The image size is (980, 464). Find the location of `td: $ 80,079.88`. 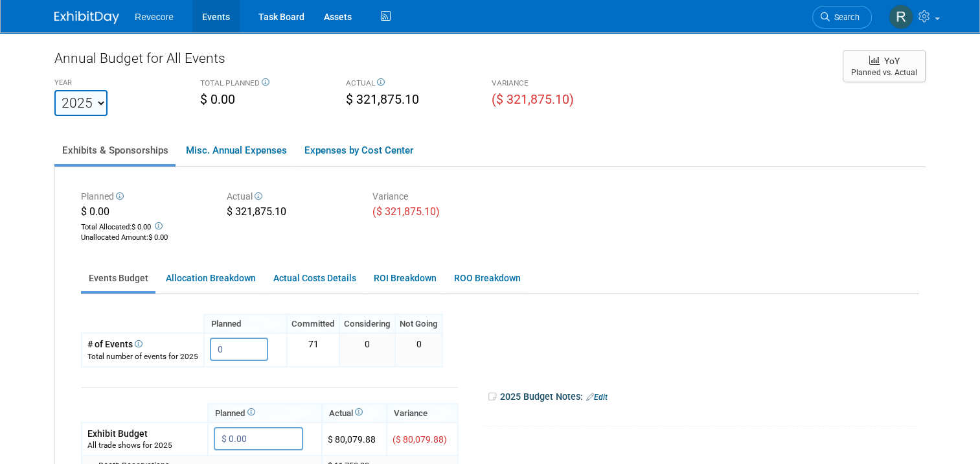

td: $ 80,079.88 is located at coordinates (354, 438).